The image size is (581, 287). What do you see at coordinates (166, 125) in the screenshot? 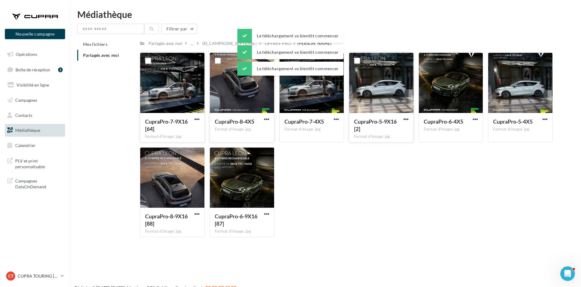
I see `span: CupraPro-7-9X16[64]` at bounding box center [166, 125].